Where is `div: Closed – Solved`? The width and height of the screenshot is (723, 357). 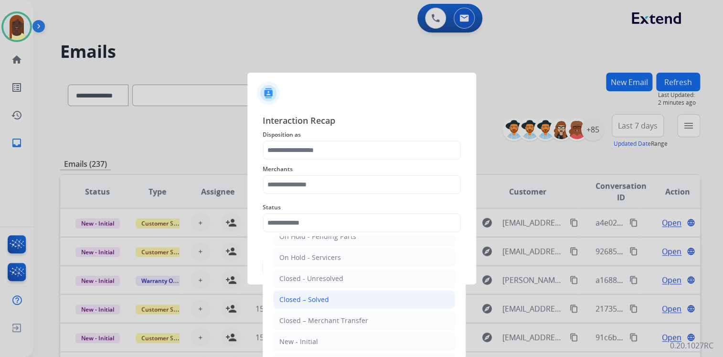 div: Closed – Solved is located at coordinates (304, 299).